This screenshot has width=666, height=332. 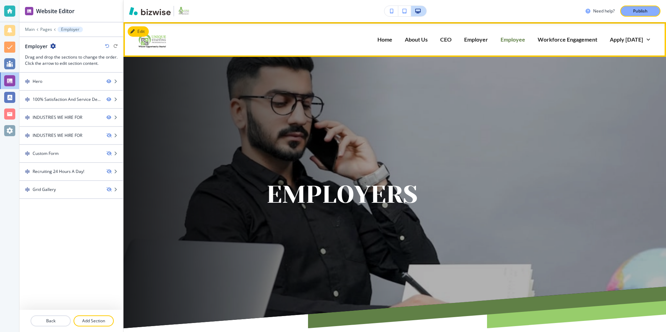 What do you see at coordinates (71, 82) in the screenshot?
I see `div: DragHero` at bounding box center [71, 82].